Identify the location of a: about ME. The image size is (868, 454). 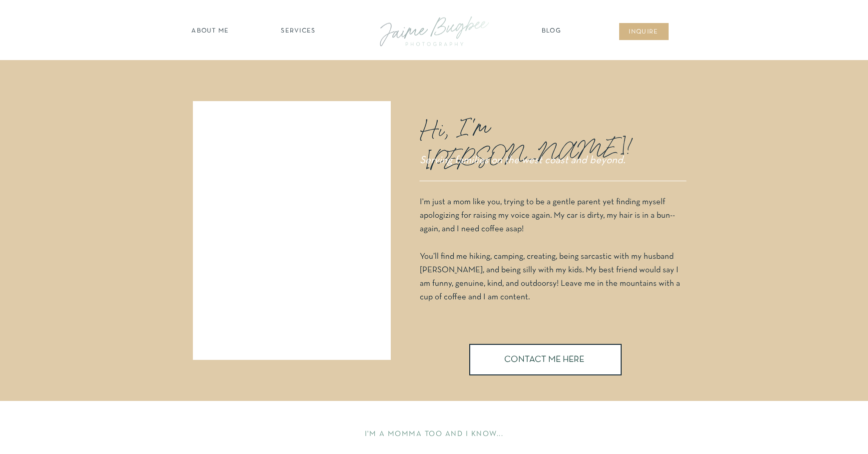
(211, 32).